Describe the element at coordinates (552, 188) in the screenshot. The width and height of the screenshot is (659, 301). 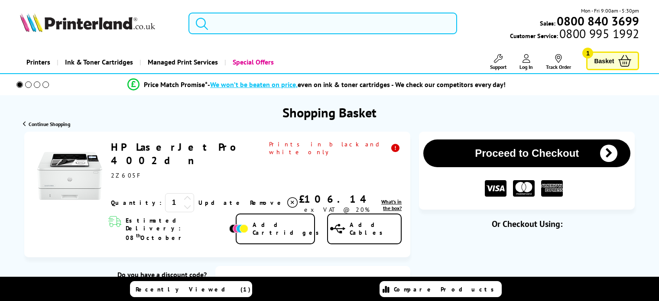
I see `img: American Express` at that location.